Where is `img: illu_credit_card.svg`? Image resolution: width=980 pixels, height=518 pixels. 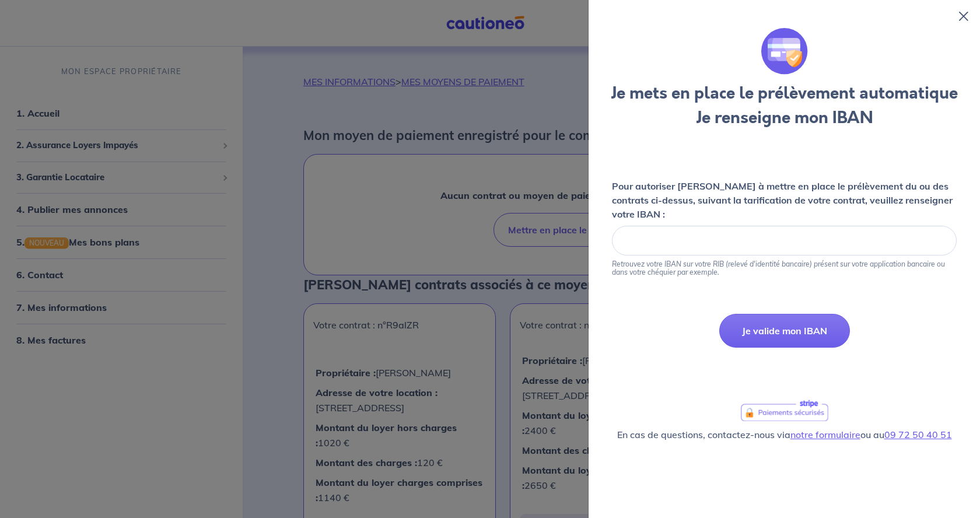 img: illu_credit_card.svg is located at coordinates (785, 51).